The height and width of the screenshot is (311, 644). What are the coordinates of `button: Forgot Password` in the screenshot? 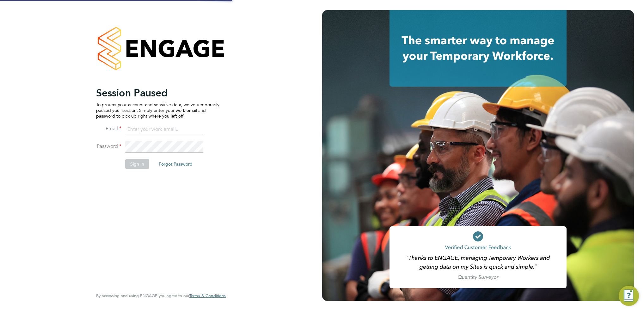 It's located at (176, 164).